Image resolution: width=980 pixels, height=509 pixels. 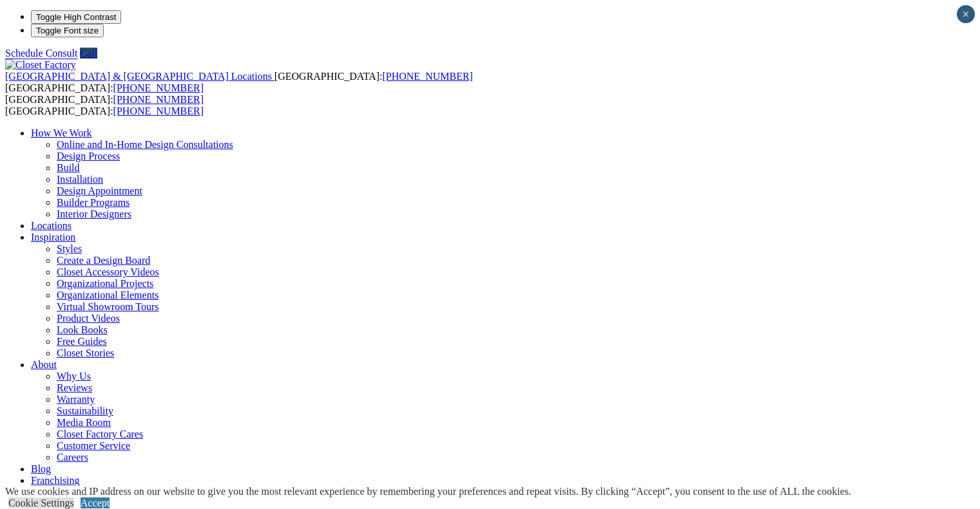 I want to click on a: Look Books, so click(x=82, y=330).